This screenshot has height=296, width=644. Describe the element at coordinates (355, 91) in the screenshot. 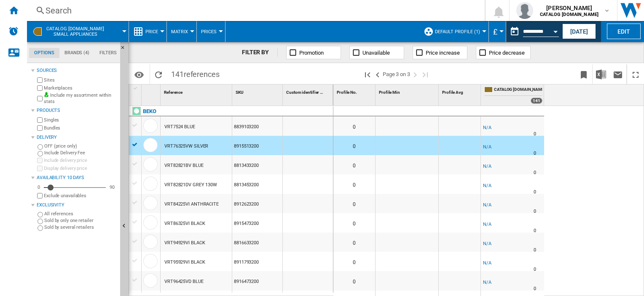

I see `div: Profile No. Sort None` at that location.